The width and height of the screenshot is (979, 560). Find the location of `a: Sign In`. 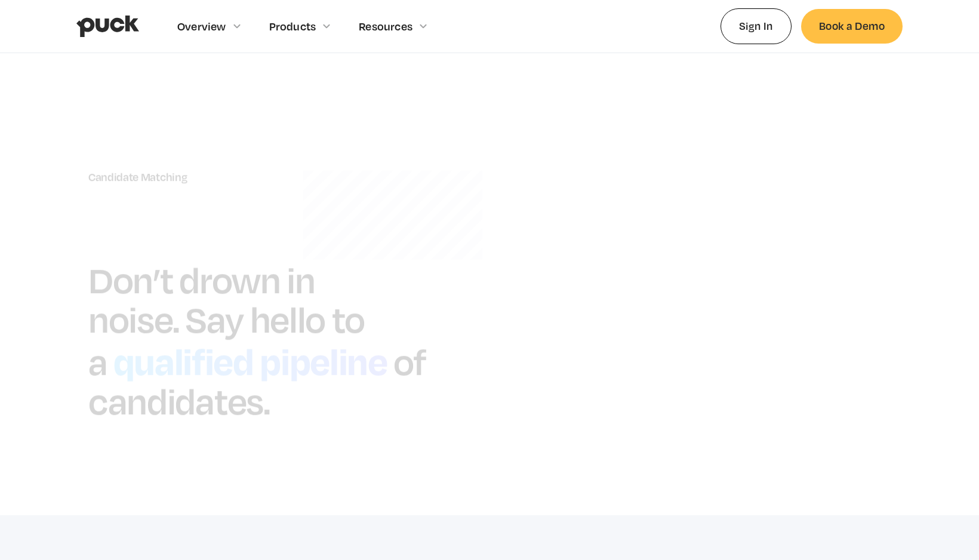

a: Sign In is located at coordinates (755, 26).